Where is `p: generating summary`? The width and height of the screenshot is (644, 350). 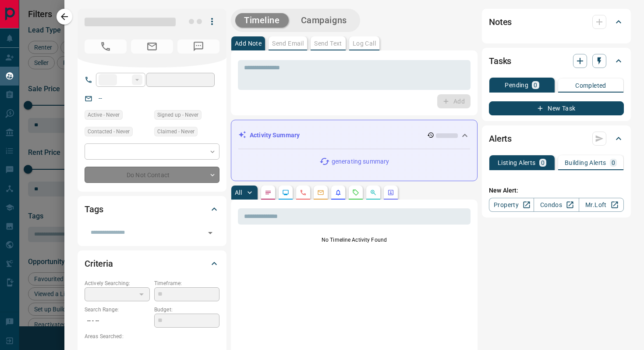
p: generating summary is located at coordinates (360, 162).